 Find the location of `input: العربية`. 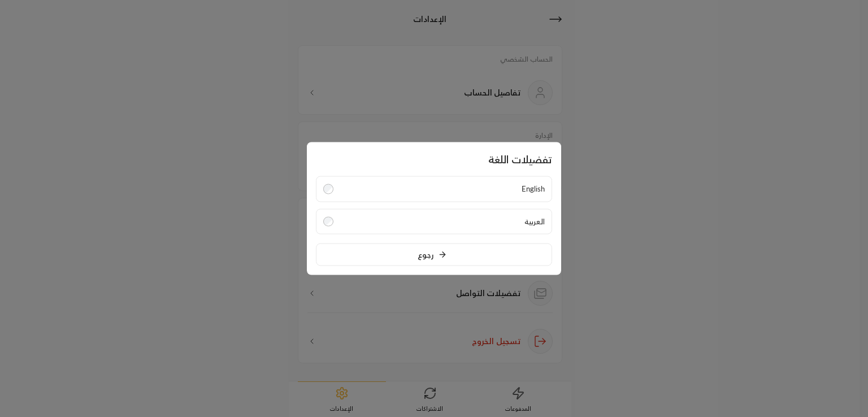

input: العربية is located at coordinates (329, 221).